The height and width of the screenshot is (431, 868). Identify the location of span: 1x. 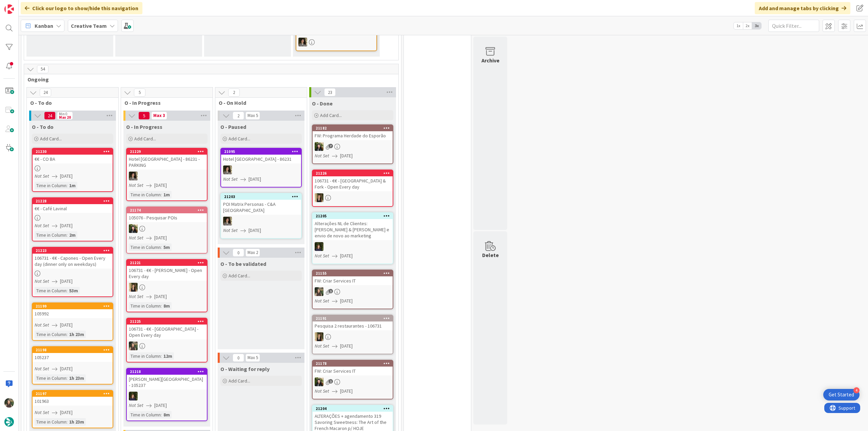
(738, 26).